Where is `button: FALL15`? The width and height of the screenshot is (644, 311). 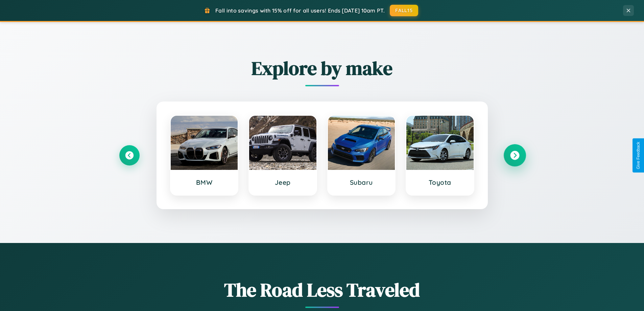 button: FALL15 is located at coordinates (404, 10).